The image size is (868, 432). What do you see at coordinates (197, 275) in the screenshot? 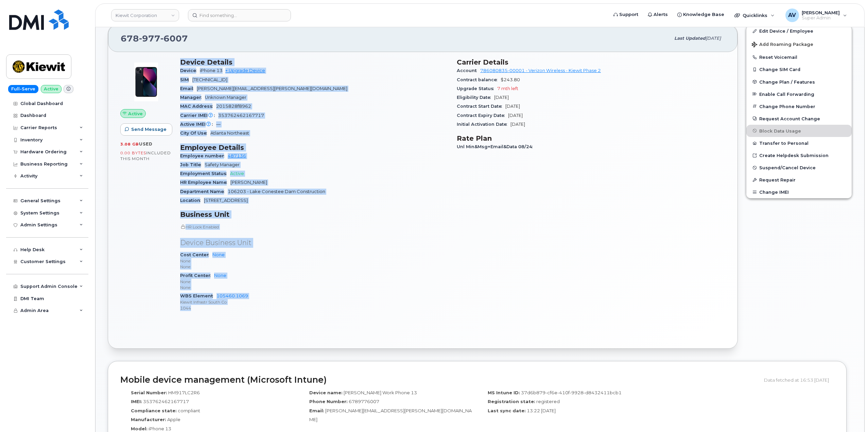
I see `span: Profit Center` at bounding box center [197, 275].